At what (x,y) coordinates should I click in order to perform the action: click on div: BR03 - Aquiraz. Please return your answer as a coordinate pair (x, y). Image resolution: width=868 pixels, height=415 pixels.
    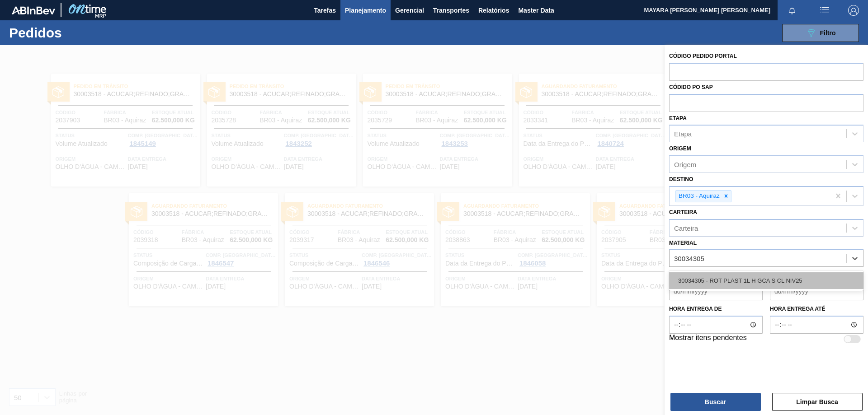
    Looking at the image, I should click on (698, 196).